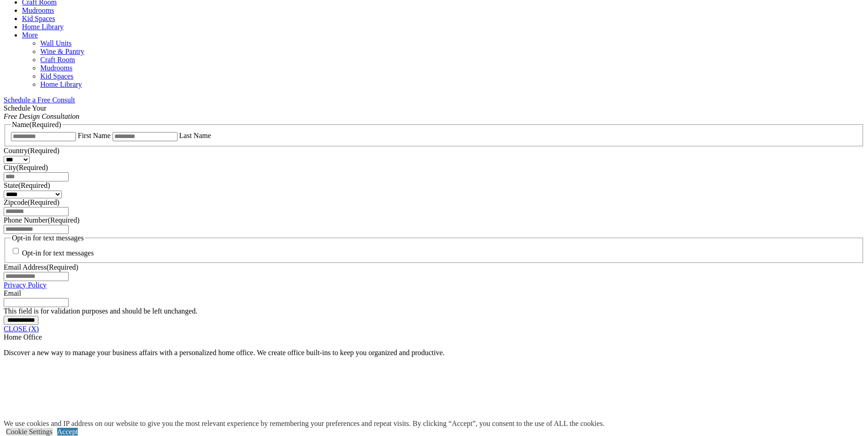  Describe the element at coordinates (94, 136) in the screenshot. I see `label: First Name` at that location.